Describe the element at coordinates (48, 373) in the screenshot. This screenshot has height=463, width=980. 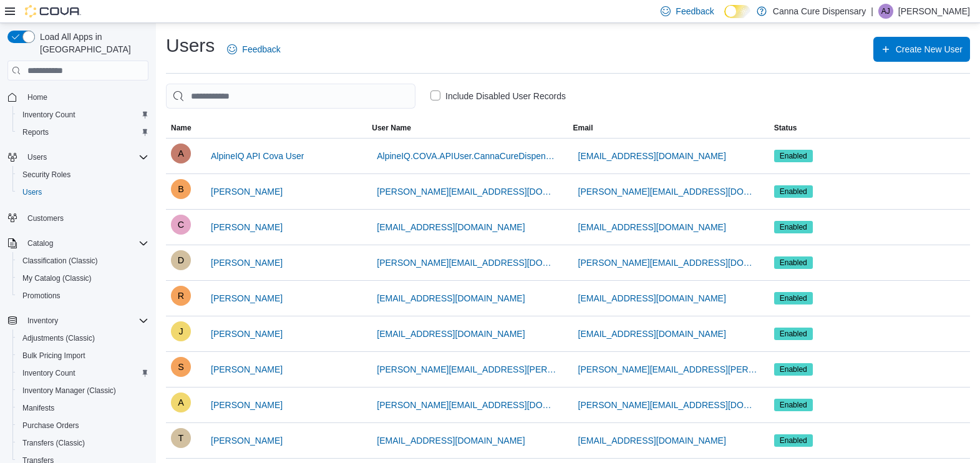
I see `a: Inventory Count` at that location.